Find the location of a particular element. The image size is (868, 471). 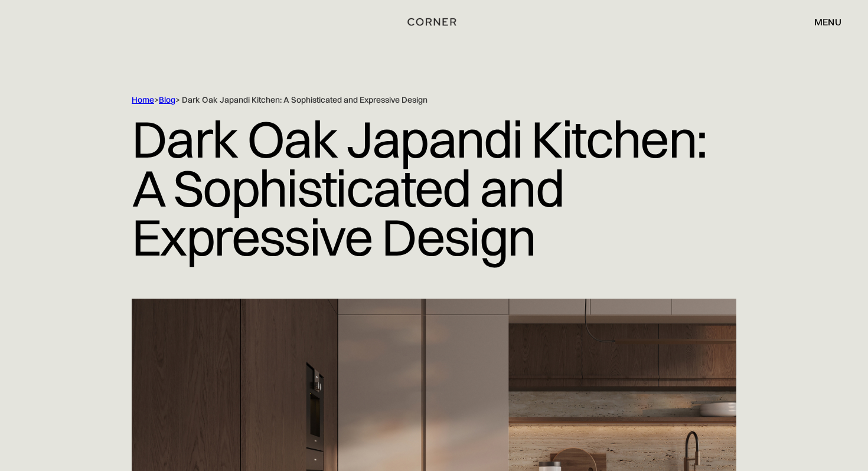

a: Blog is located at coordinates (167, 100).